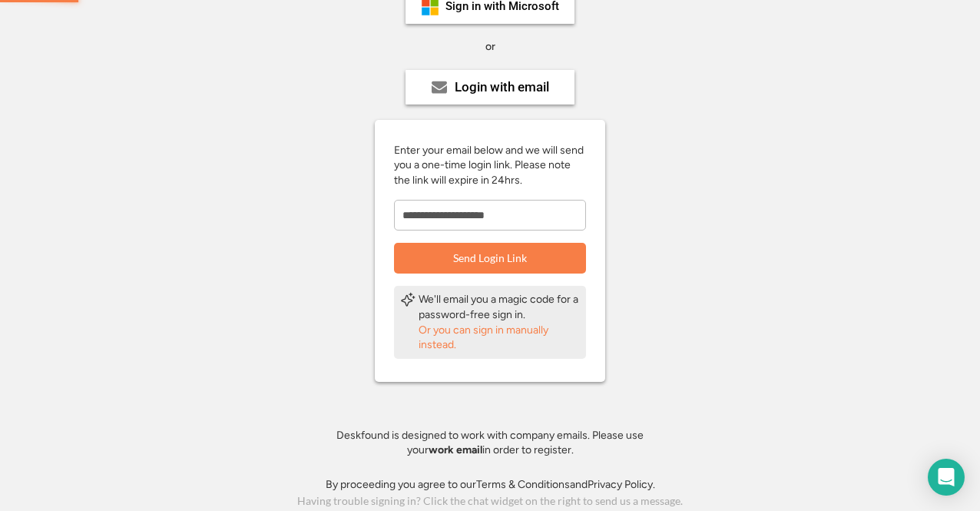  Describe the element at coordinates (490, 485) in the screenshot. I see `div: By proceeding you agree to our and` at that location.